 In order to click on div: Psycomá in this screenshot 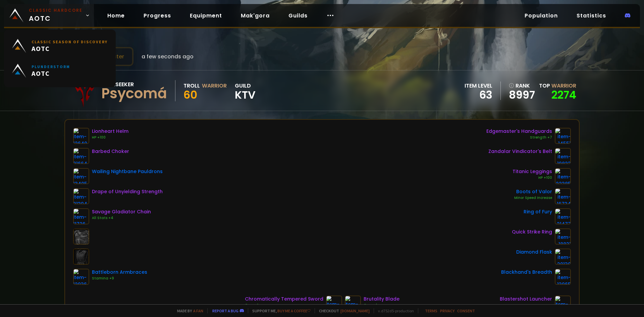, I will do `click(134, 93)`.